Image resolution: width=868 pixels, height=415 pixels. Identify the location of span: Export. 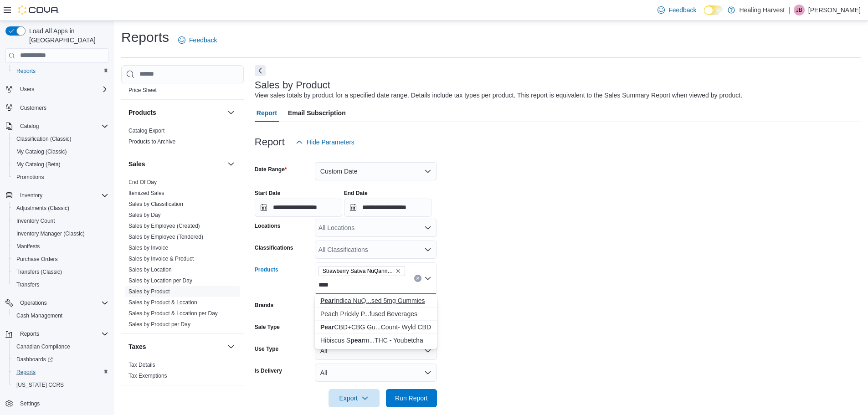
(354, 398).